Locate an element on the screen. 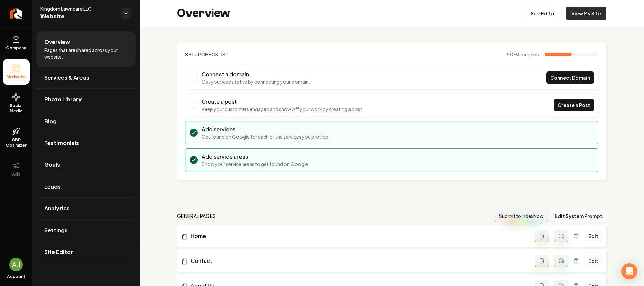 The height and width of the screenshot is (286, 644). h2: general pages is located at coordinates (197, 216).